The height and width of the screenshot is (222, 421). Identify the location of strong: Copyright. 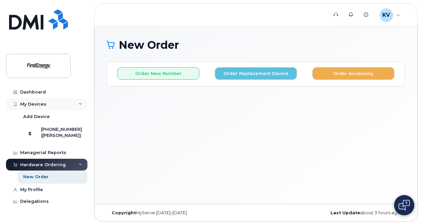
(124, 213).